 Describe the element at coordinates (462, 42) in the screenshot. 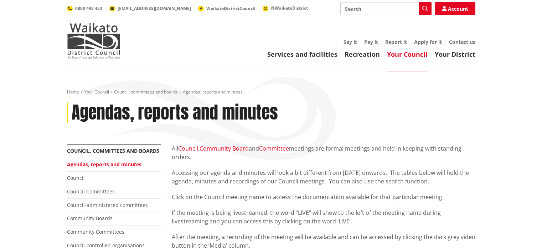

I see `a: Contact us` at that location.